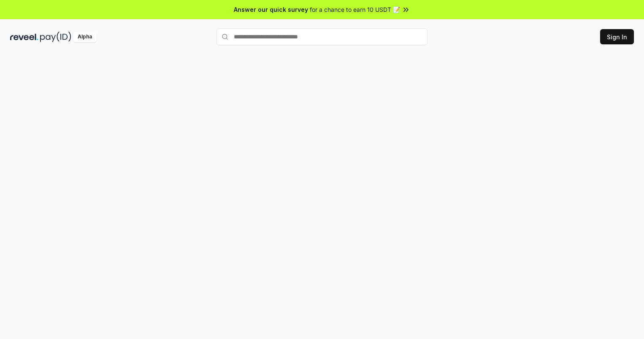  Describe the element at coordinates (271, 9) in the screenshot. I see `span: Answer our quick survey` at that location.